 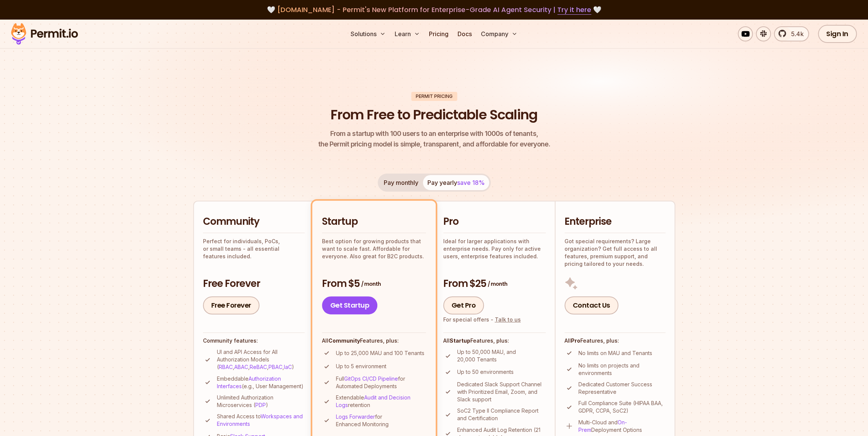 I want to click on a: Get Pro, so click(x=463, y=306).